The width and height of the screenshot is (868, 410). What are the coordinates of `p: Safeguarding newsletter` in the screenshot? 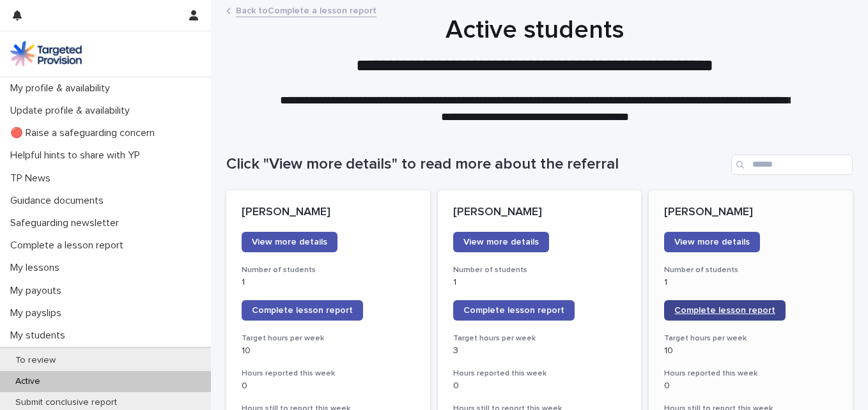 It's located at (67, 223).